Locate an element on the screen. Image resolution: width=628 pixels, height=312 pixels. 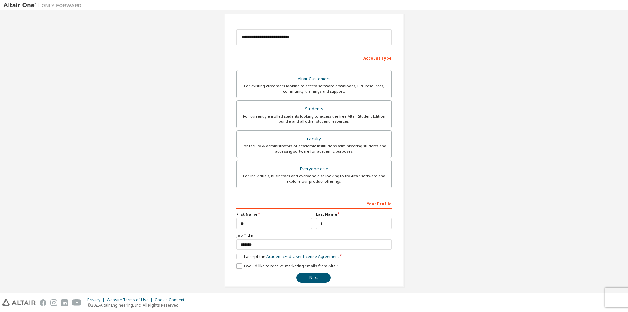
div: Your Profile is located at coordinates (314, 203).